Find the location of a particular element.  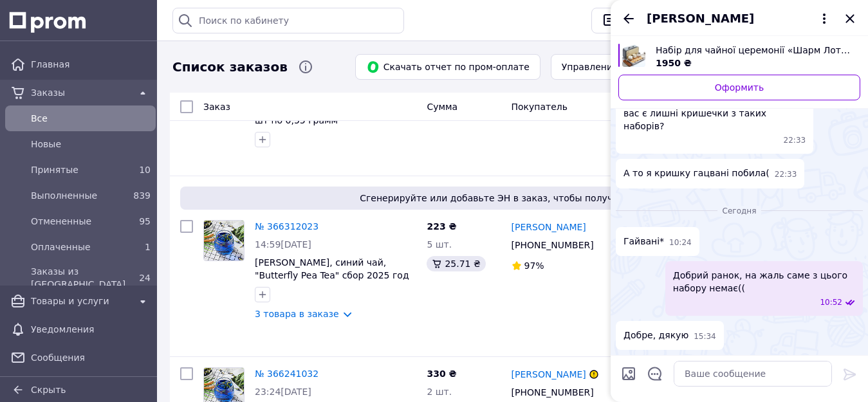

span: Набір для чайної церемонії «Шарм Лотоса» кераміка, 12 предметів is located at coordinates (753, 50).